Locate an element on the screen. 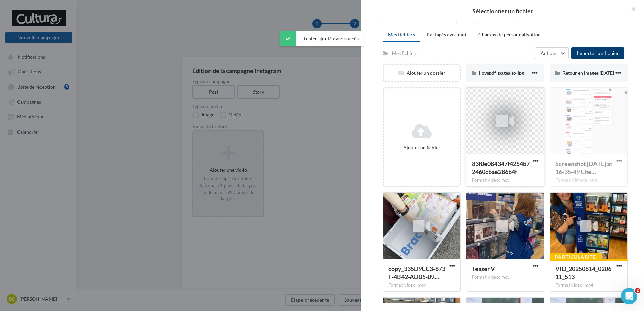 This screenshot has width=644, height=311. span: Teaser V is located at coordinates (483, 269).